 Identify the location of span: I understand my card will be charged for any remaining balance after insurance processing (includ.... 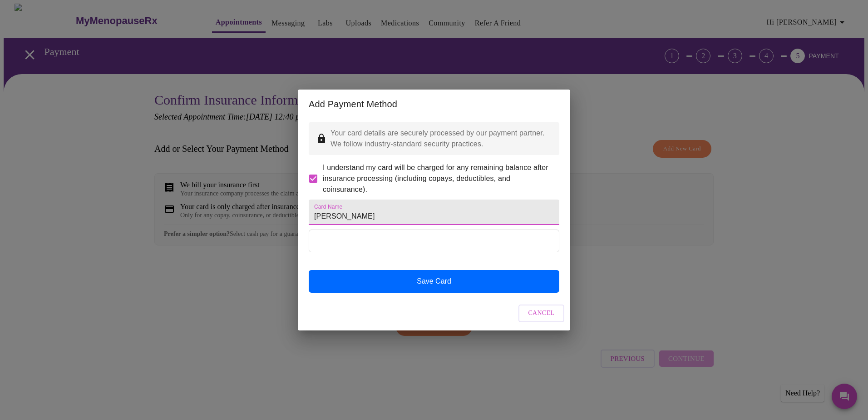
(437, 179).